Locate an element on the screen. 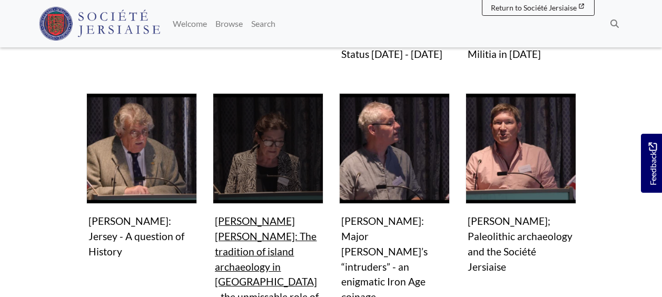 This screenshot has width=662, height=297. img: Société Jersiaise is located at coordinates (100, 24).